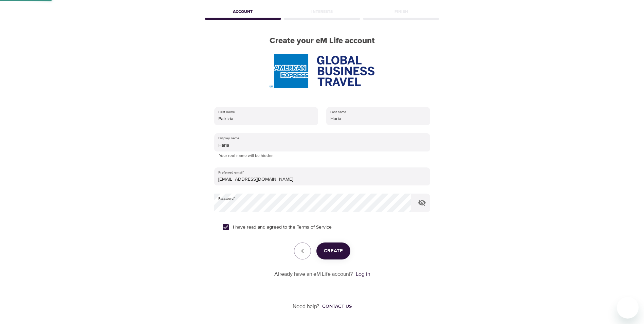 The height and width of the screenshot is (324, 644). Describe the element at coordinates (313, 274) in the screenshot. I see `p: Already have an eM Life account?` at that location.